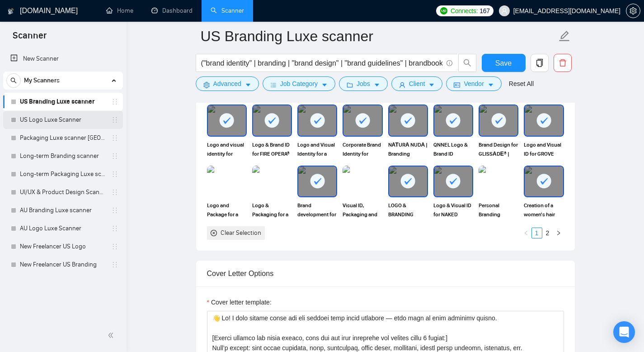  I want to click on span: info-circle, so click(449, 63).